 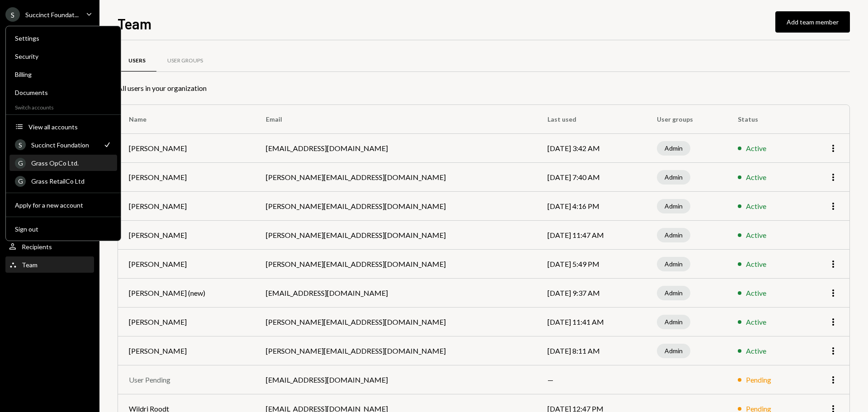 I want to click on th: Email, so click(x=396, y=119).